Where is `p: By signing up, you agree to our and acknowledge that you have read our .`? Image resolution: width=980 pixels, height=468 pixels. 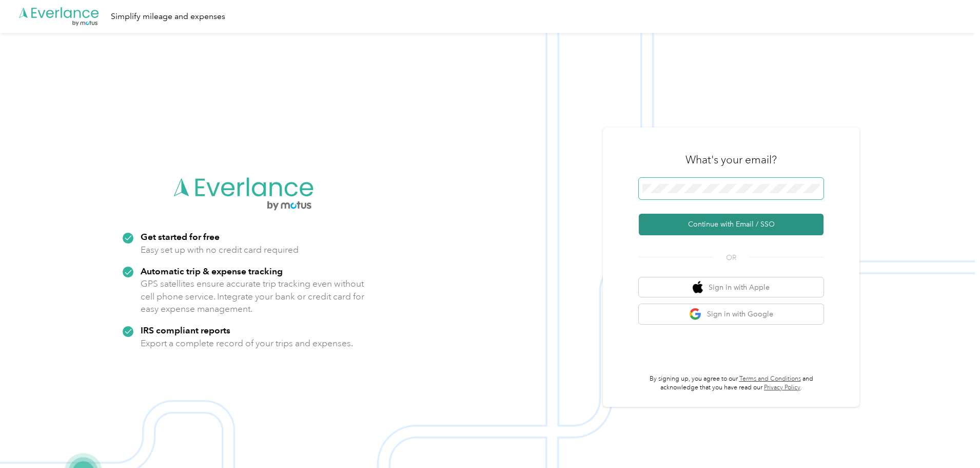 p: By signing up, you agree to our and acknowledge that you have read our . is located at coordinates (732, 384).